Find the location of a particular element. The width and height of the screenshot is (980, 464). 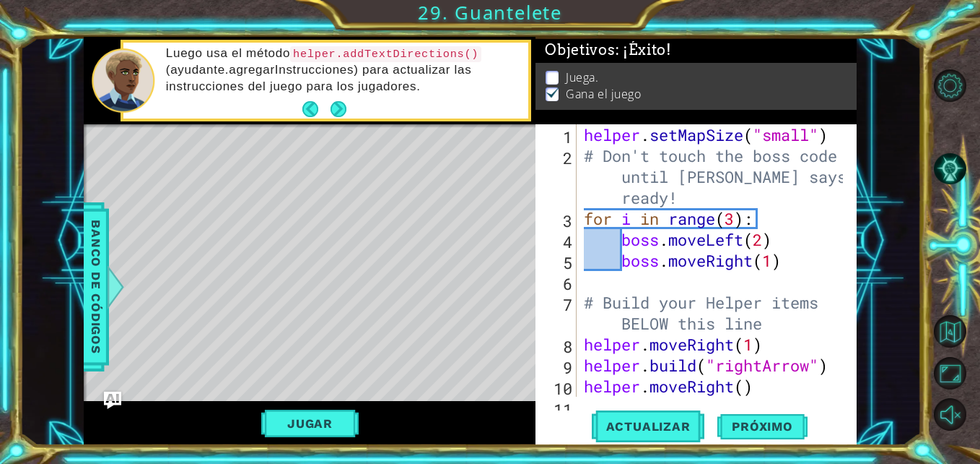

button: Jugar is located at coordinates (309, 423).